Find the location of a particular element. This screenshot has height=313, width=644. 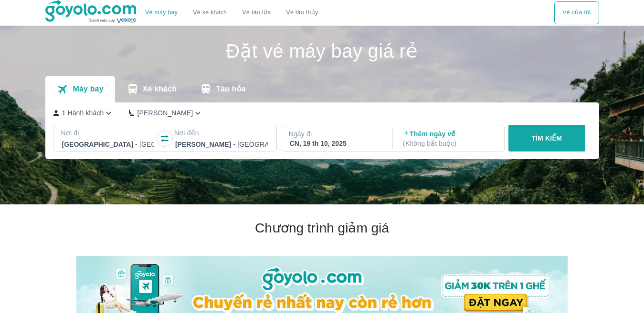

p: Máy bay is located at coordinates (88, 89).